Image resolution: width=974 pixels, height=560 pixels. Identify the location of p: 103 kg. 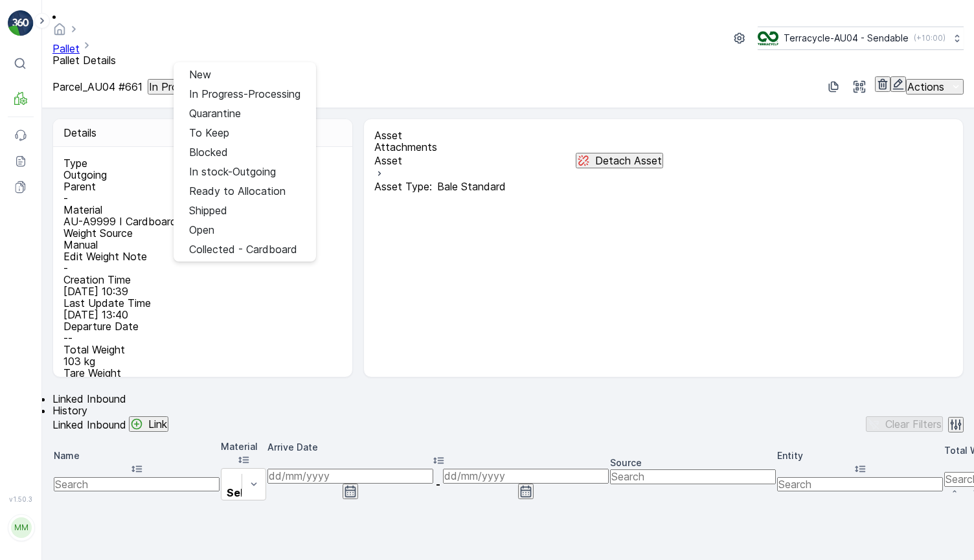
(201, 361).